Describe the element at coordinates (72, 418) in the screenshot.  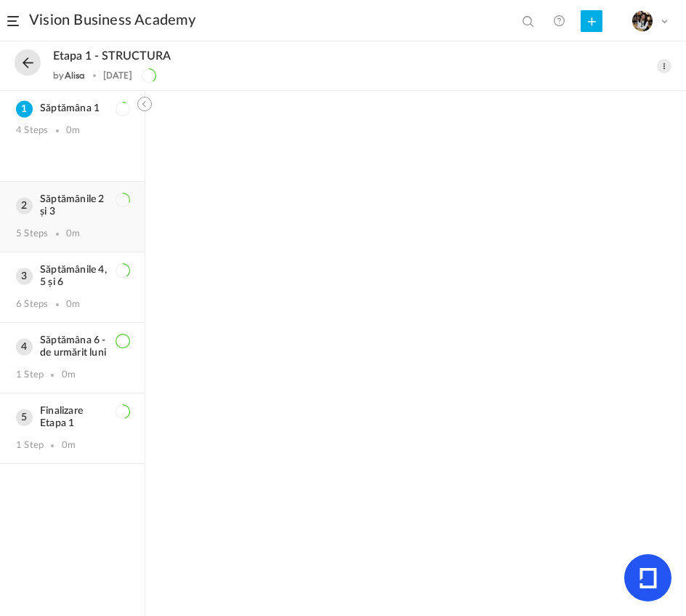
I see `h3: Finalizare Etapa 1` at that location.